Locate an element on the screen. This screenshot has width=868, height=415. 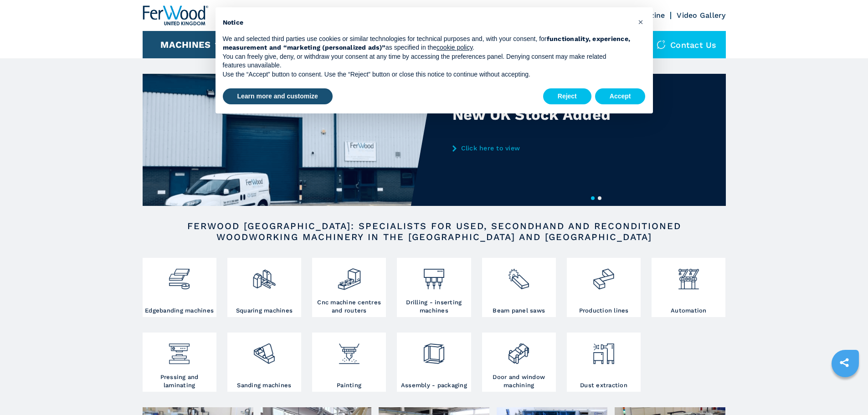
h3: Pressing and laminating is located at coordinates (180, 381).